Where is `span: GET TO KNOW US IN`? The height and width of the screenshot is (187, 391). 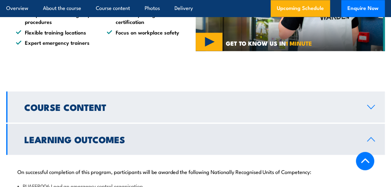
span: GET TO KNOW US IN is located at coordinates (269, 43).